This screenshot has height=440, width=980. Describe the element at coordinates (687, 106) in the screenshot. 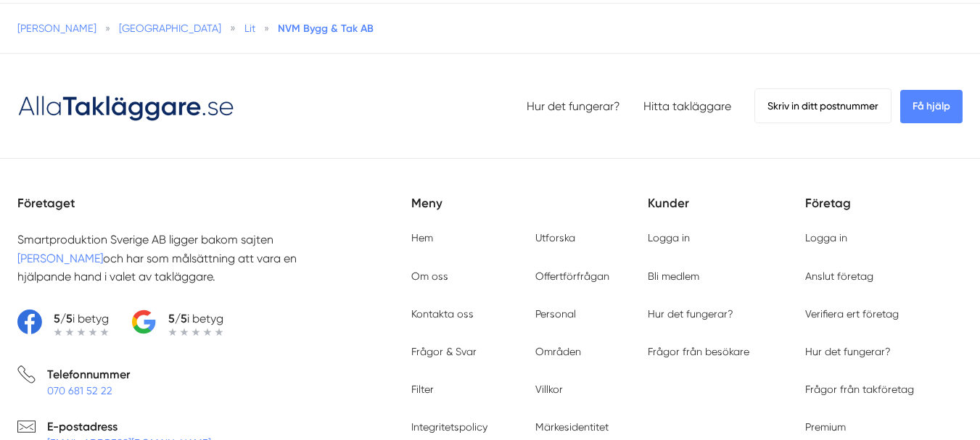

I see `a: Hitta takläggare` at that location.